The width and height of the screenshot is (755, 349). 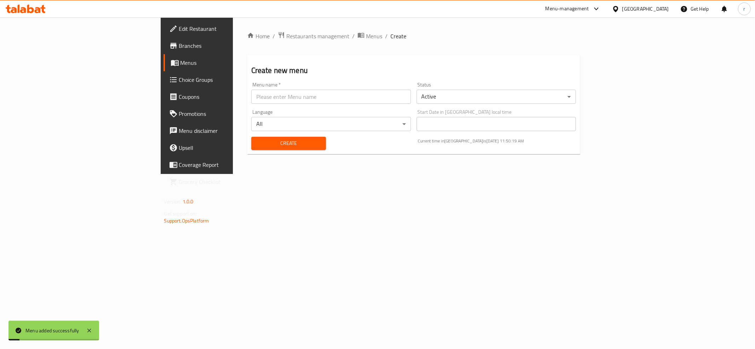 What do you see at coordinates (496, 97) in the screenshot?
I see `div: Active` at bounding box center [496, 97].